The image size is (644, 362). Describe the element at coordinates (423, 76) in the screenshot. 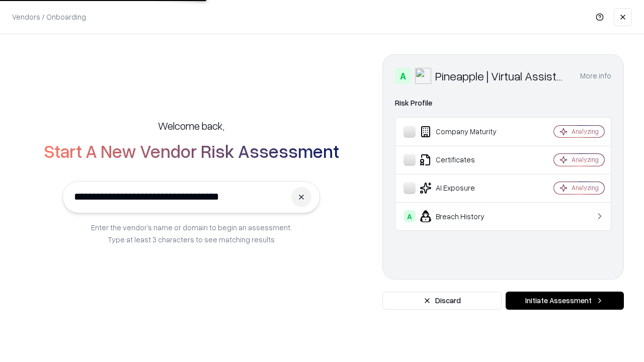

I see `img: Pineapple | Virtual Assistant Agency` at that location.